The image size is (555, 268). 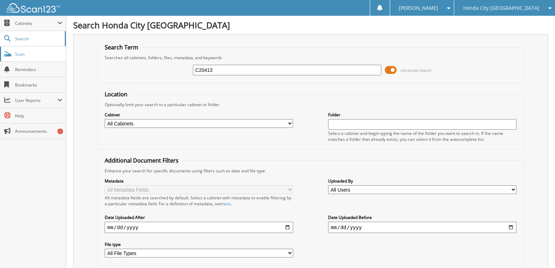 I want to click on div: Enhance your search for specific documents using filters such as date and file type., so click(x=310, y=170).